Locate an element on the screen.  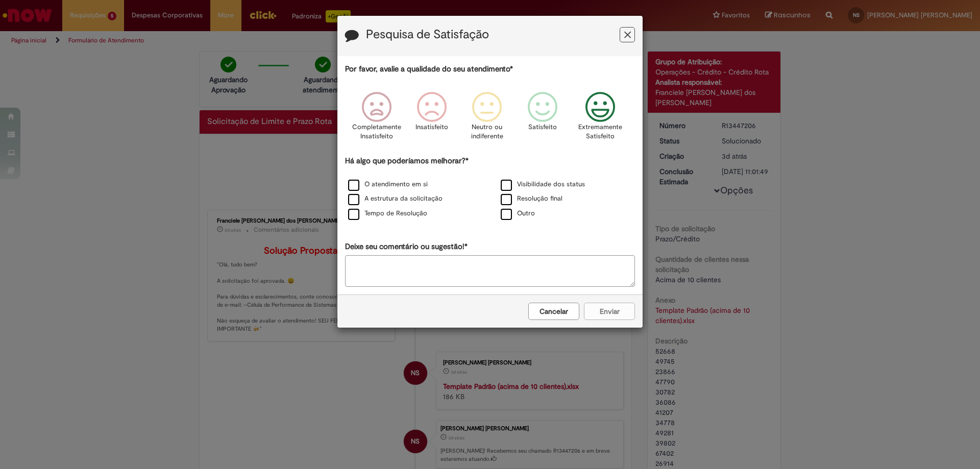
label: O atendimento em si is located at coordinates (388, 184).